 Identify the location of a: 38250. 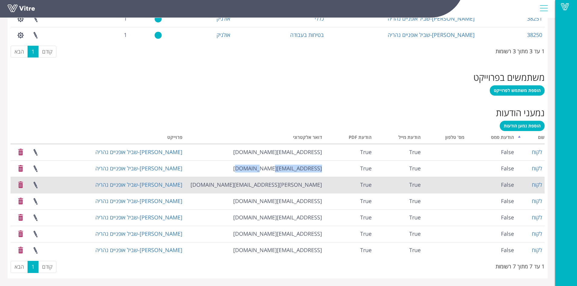
(534, 35).